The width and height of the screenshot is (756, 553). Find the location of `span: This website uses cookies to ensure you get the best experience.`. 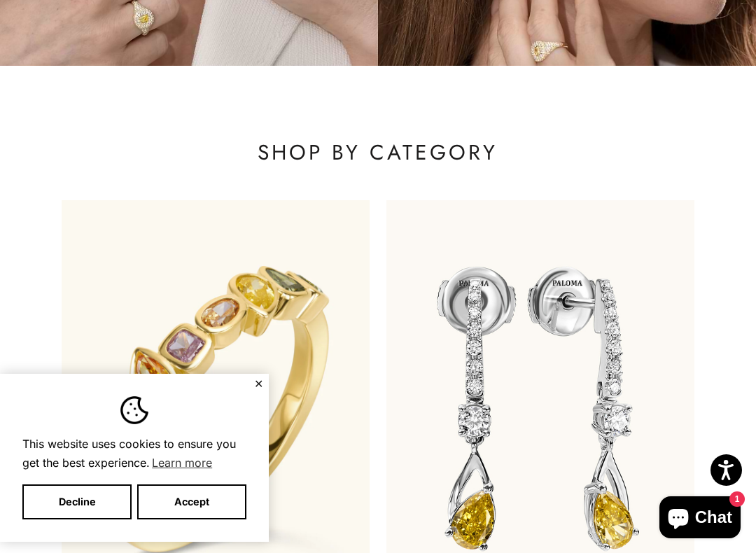

span: This website uses cookies to ensure you get the best experience. is located at coordinates (134, 454).